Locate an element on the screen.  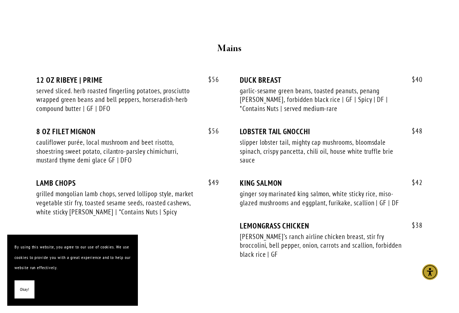
div: grilled mongolian lamb chops, served lollipop style, market vegetable stir fry, toasted sesame se... is located at coordinates (117, 203).